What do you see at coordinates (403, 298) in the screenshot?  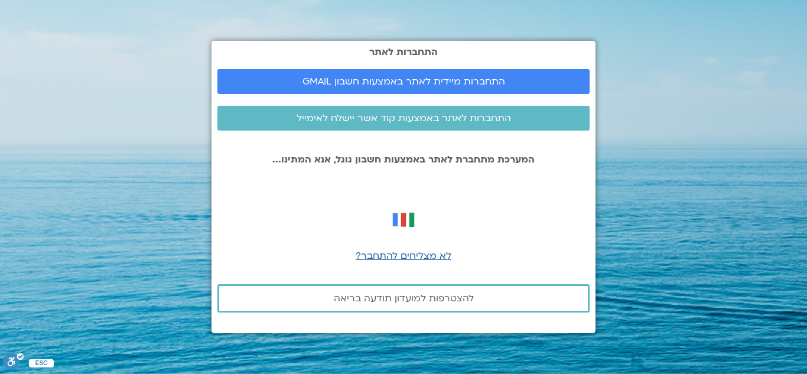 I see `a: להצטרפות למועדון תודעה בריאה` at bounding box center [403, 298].